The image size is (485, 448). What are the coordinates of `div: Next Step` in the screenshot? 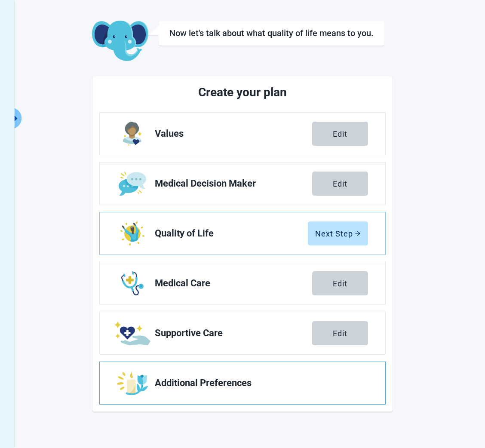 It's located at (338, 233).